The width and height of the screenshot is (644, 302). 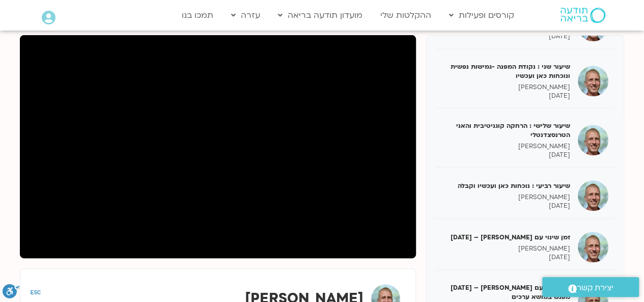 What do you see at coordinates (593, 248) in the screenshot?
I see `img: זמן שינוי עם ניב אידלמן – 24/04/25` at bounding box center [593, 248].